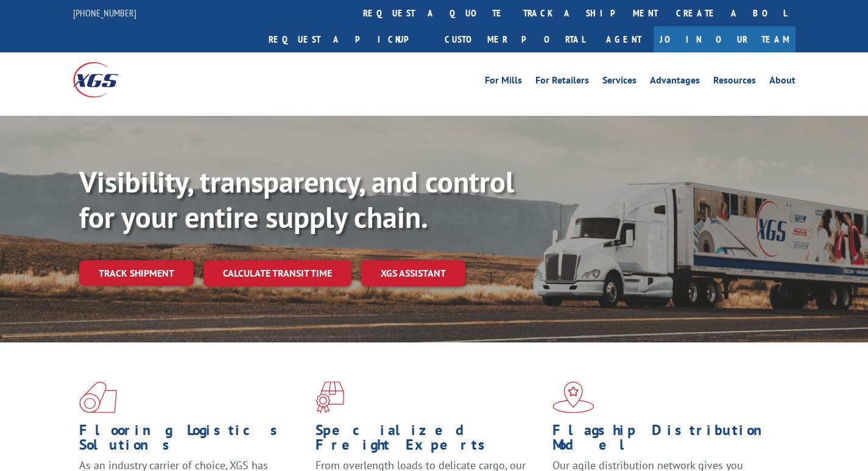  I want to click on a: Calculate transit time, so click(277, 273).